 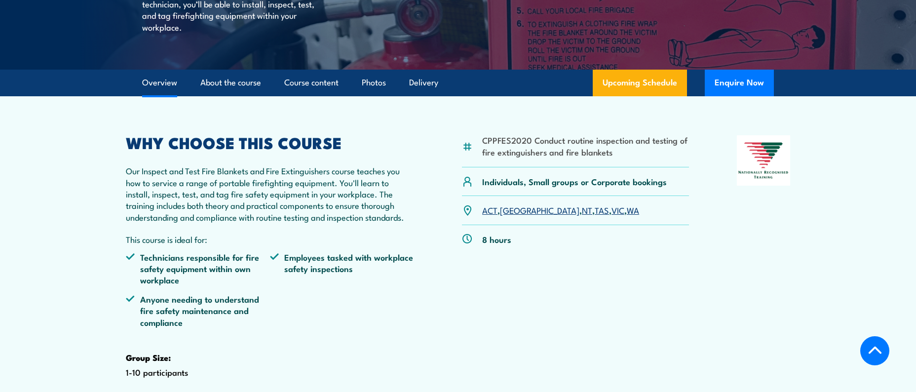 What do you see at coordinates (270, 194) in the screenshot?
I see `p: Our Inspect and Test Fire Blankets and Fire Extinguishers course teaches you how to service a ran...` at bounding box center [270, 194].